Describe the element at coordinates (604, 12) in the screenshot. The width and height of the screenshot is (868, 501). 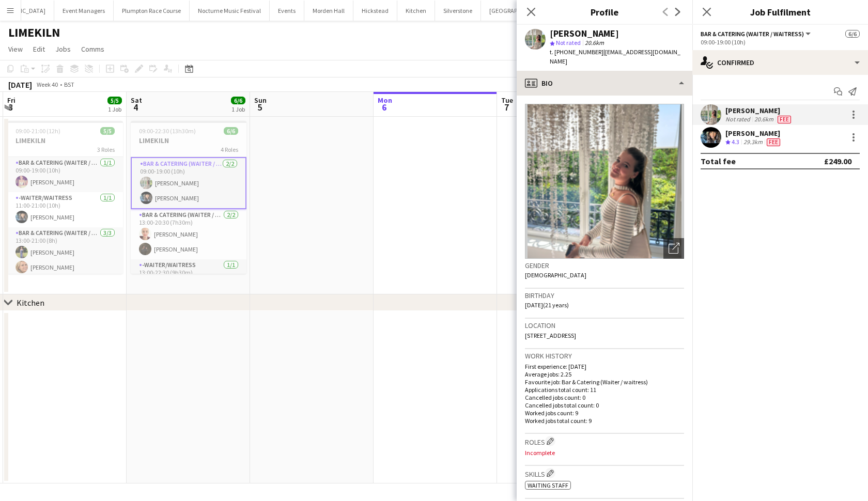
I see `h3: Profile` at that location.